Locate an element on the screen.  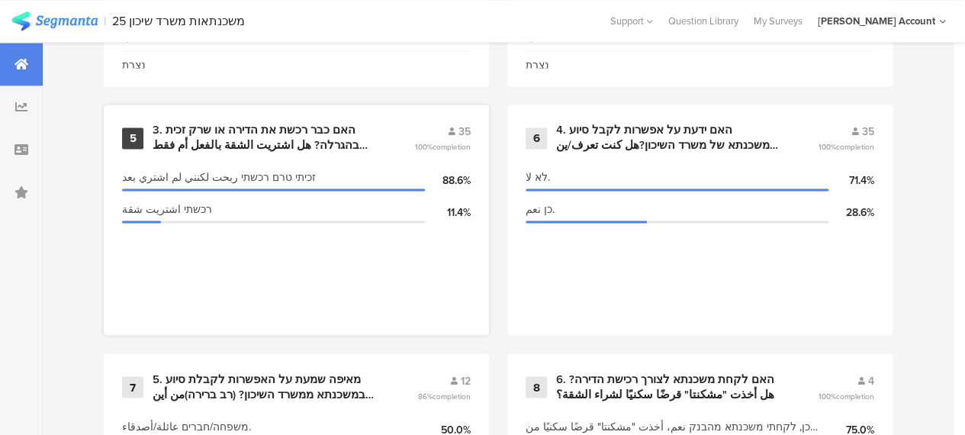
span: 86% is located at coordinates (444, 395).